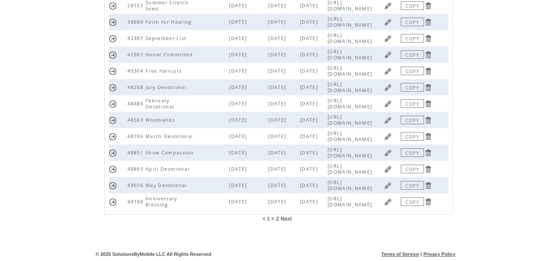 The width and height of the screenshot is (551, 261). I want to click on span: 48851, so click(136, 153).